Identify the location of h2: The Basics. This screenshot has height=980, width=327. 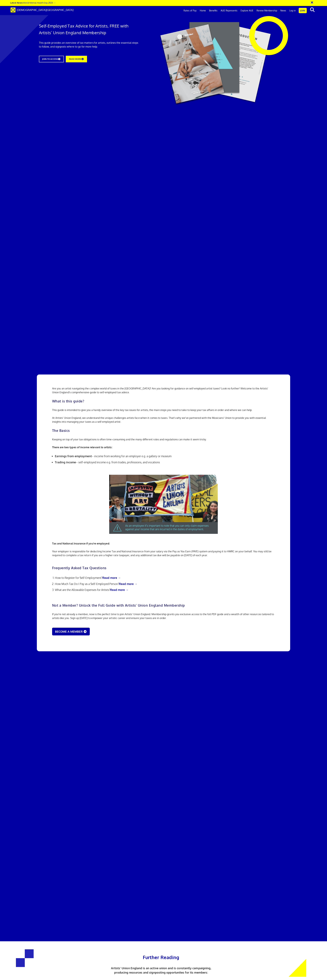
(163, 431).